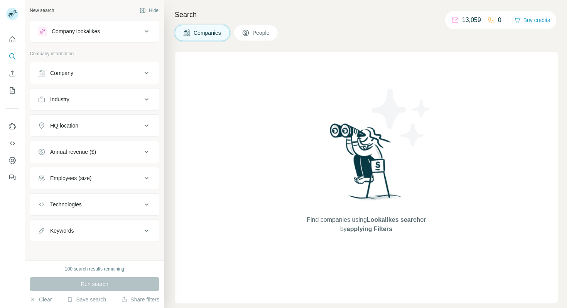  Describe the element at coordinates (95, 152) in the screenshot. I see `button: Annual revenue ($)` at that location.